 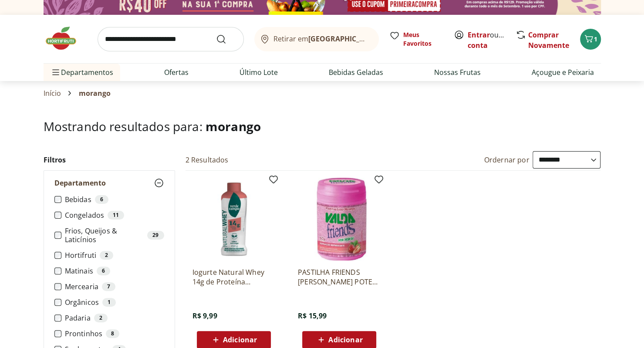 I want to click on label: Ordernar por, so click(x=507, y=159).